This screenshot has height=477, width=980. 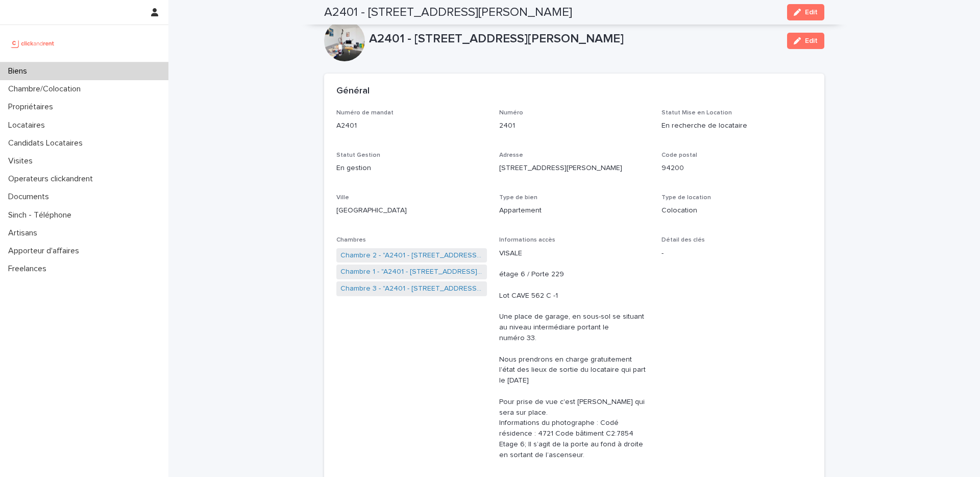 What do you see at coordinates (45, 251) in the screenshot?
I see `p: Apporteur d'affaires` at bounding box center [45, 251].